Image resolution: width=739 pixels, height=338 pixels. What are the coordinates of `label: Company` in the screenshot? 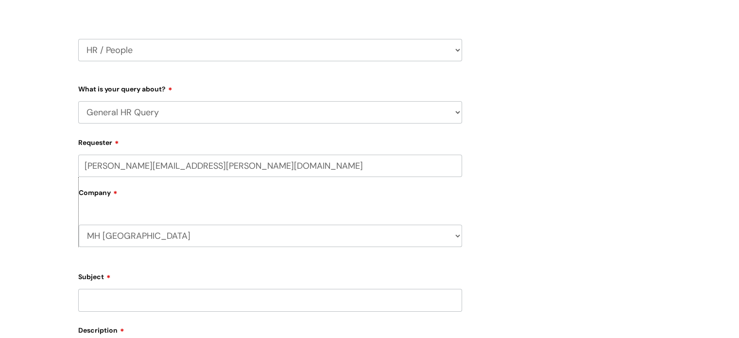 It's located at (270, 196).